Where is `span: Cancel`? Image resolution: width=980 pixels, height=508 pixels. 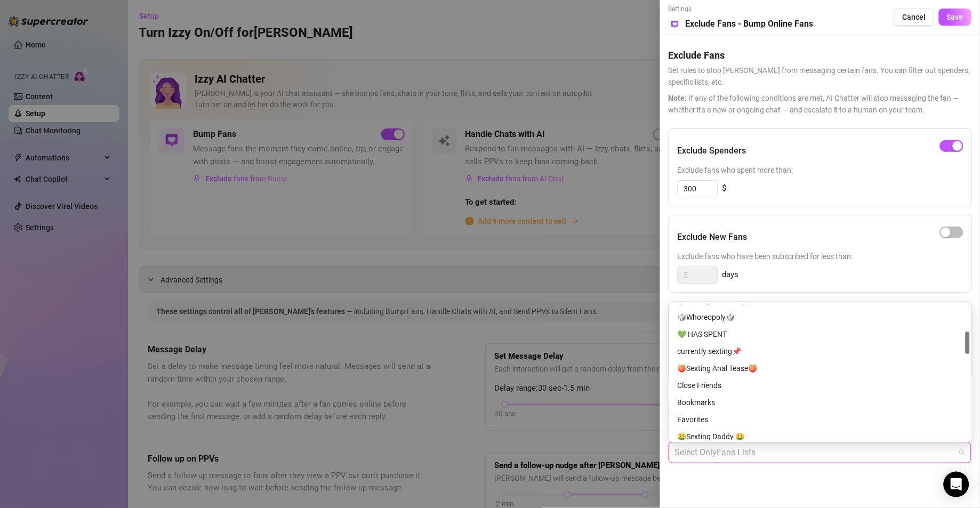
span: Cancel is located at coordinates (914, 17).